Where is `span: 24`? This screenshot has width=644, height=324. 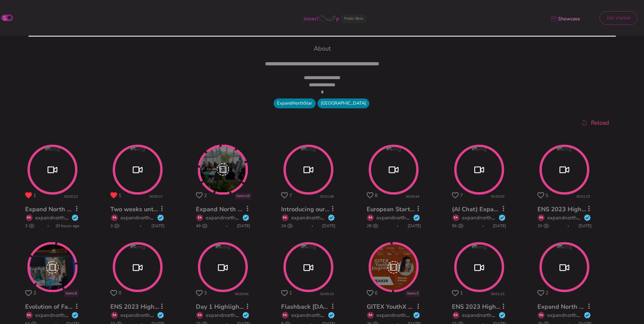
span: 24 is located at coordinates (287, 226).